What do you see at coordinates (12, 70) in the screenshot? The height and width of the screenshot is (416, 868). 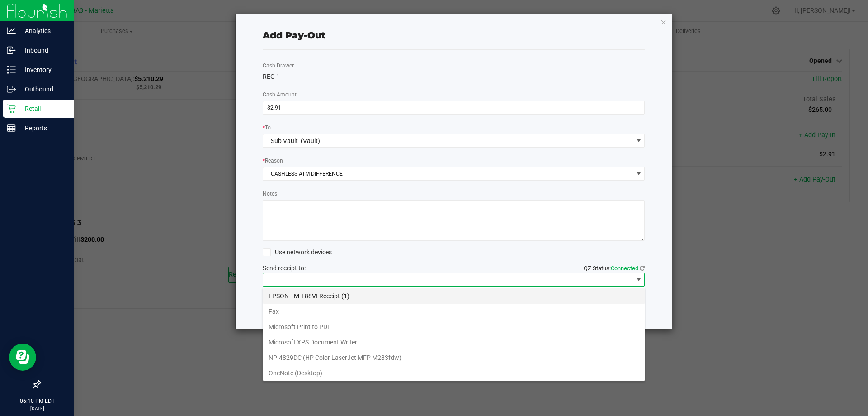 I see `inline-svg: Inventory` at bounding box center [12, 70].